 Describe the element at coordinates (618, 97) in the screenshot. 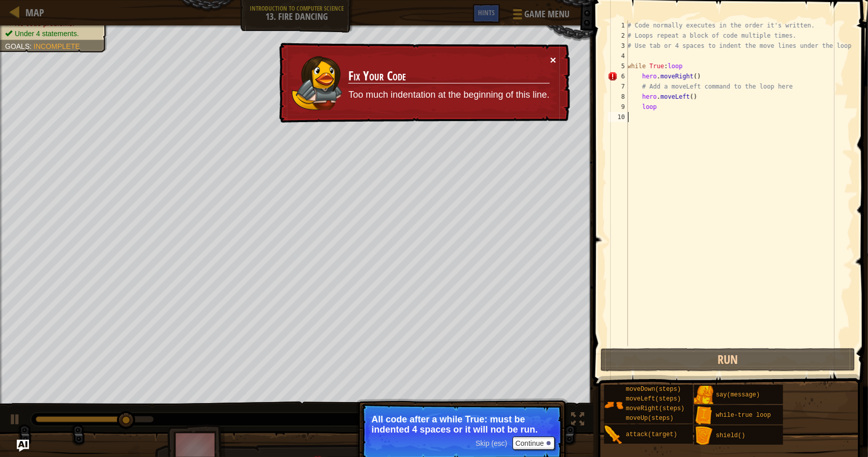

I see `div: 8` at that location.